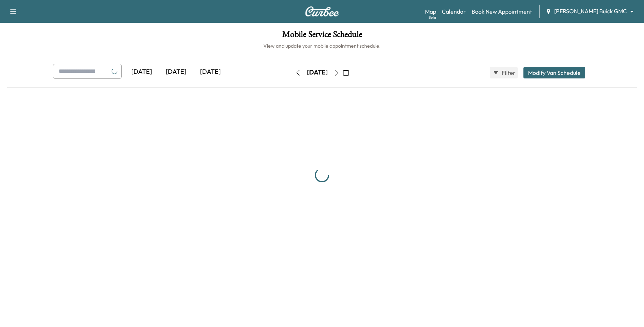  I want to click on h6: View and update your mobile appointment schedule., so click(322, 46).